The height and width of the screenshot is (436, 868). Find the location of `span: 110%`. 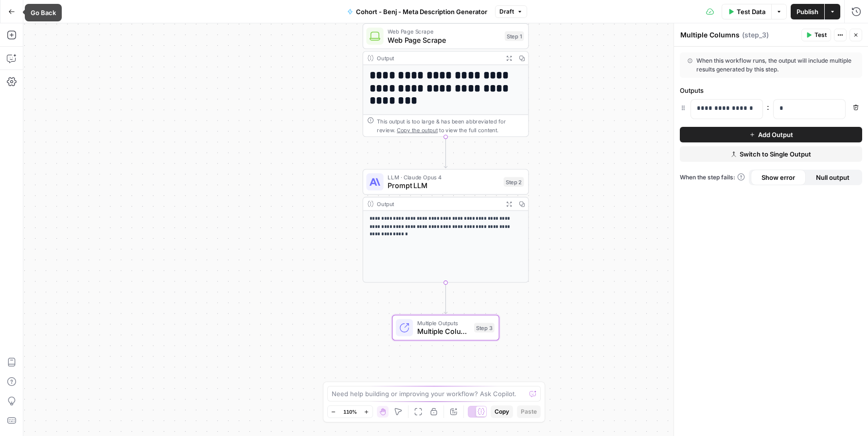

span: 110% is located at coordinates (350, 412).